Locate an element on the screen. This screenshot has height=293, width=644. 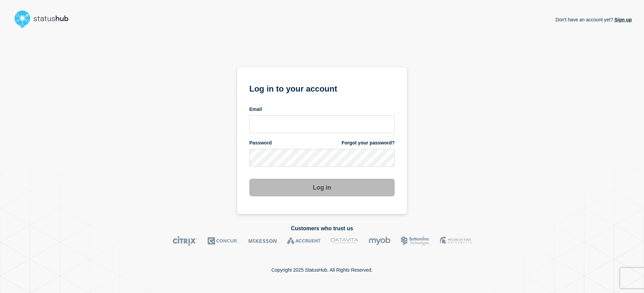
h2: Customers who trust us is located at coordinates (322, 229).